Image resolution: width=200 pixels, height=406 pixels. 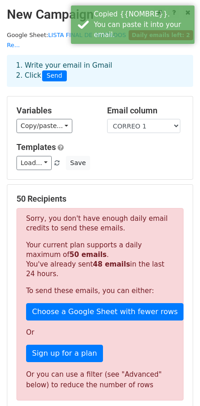 I want to click on a: Choose a Google Sheet with fewer rows, so click(x=105, y=312).